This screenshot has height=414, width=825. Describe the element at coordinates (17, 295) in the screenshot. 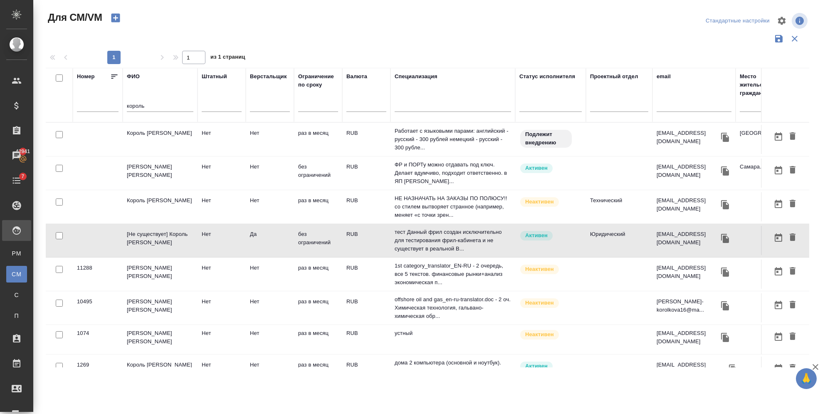

I see `a: С` at that location.